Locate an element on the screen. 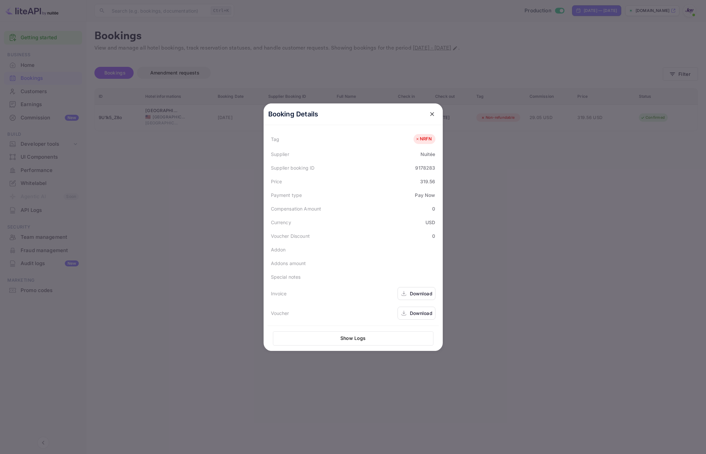 The height and width of the screenshot is (454, 706). div: Tag is located at coordinates (275, 139).